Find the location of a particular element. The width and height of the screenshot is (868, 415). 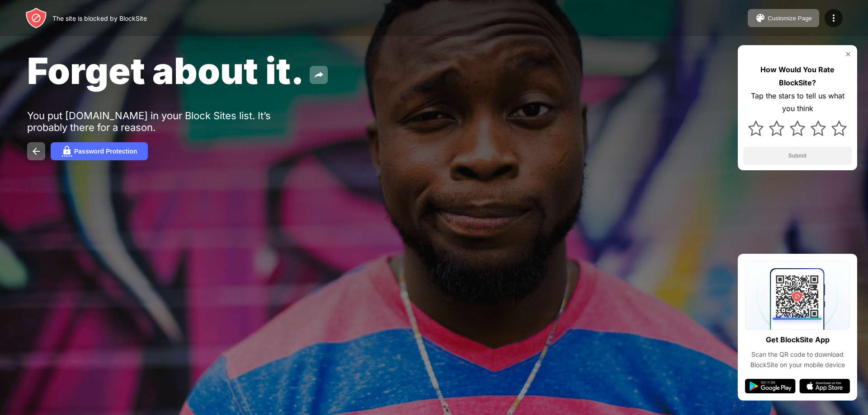

div: Scan the QR code to download BlockSite on your mobile device is located at coordinates (798, 360).